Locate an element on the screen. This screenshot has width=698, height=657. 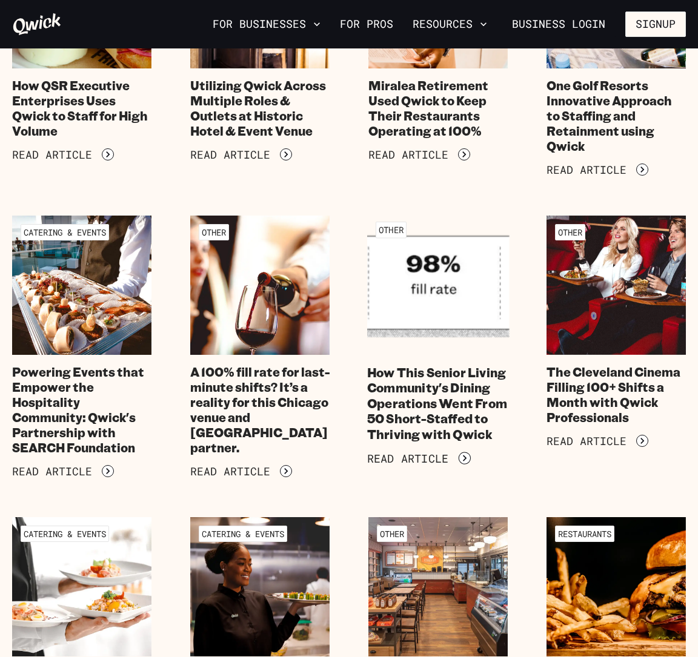
button: Signup is located at coordinates (656, 24).